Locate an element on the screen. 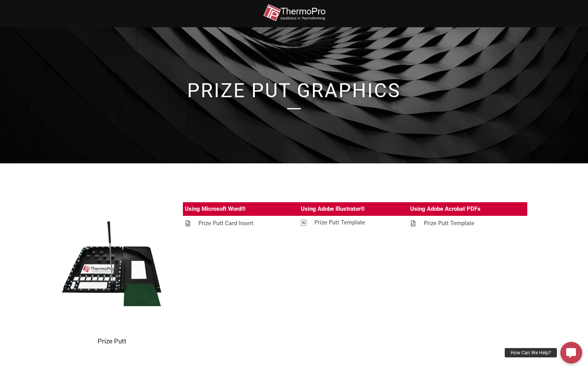 This screenshot has width=588, height=371. a: Prize Putt Card Insert is located at coordinates (241, 223).